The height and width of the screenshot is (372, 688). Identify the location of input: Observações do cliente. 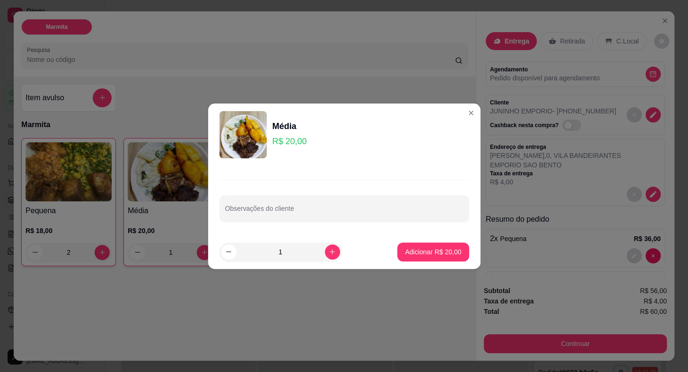
(344, 212).